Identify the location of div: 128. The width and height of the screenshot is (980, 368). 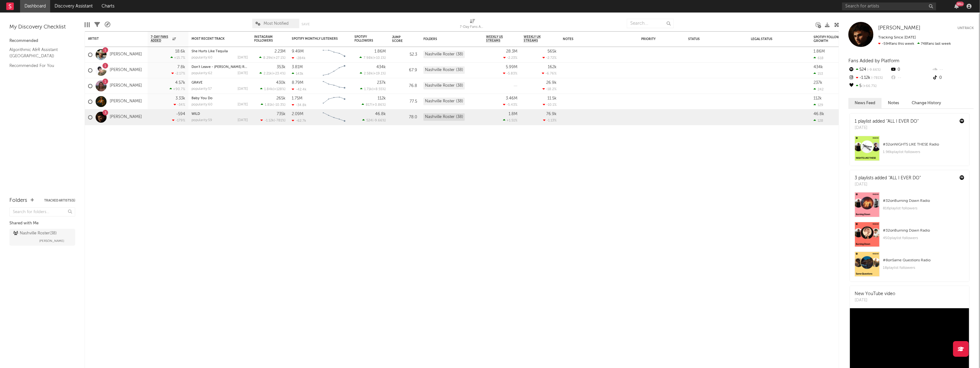
(818, 121).